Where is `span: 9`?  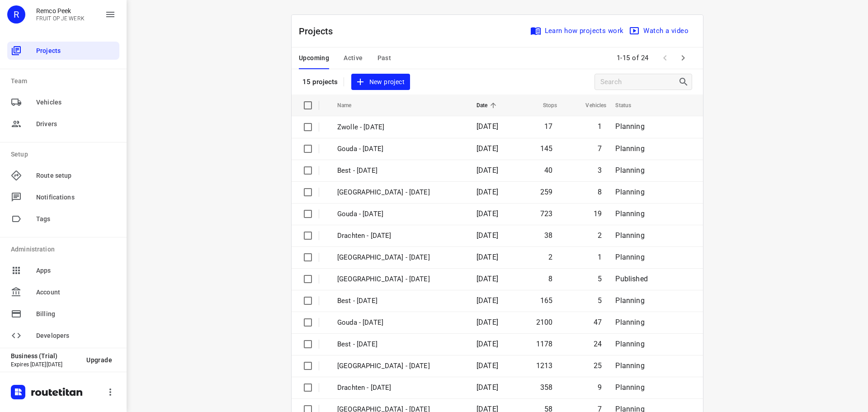 span: 9 is located at coordinates (599, 387).